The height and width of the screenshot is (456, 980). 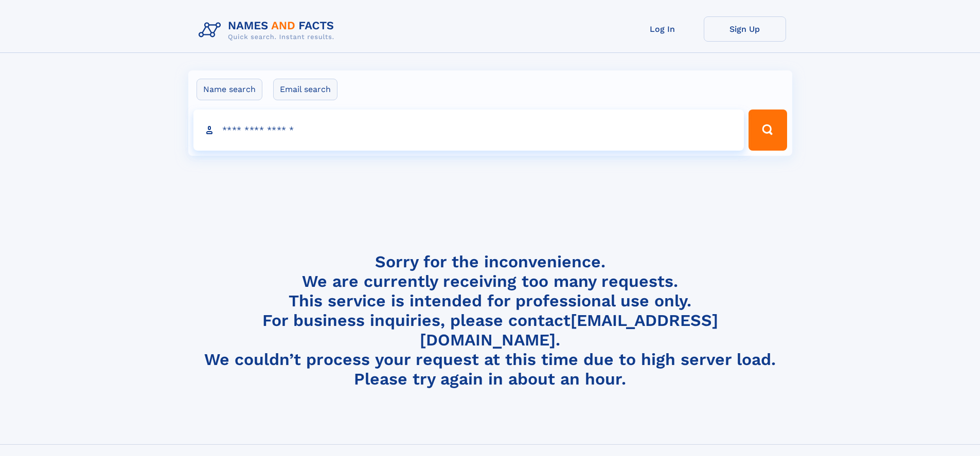 What do you see at coordinates (490, 321) in the screenshot?
I see `h4: Sorry for the inconvenience. We are currently receiving too many requests. This service is intend...` at bounding box center [490, 321].